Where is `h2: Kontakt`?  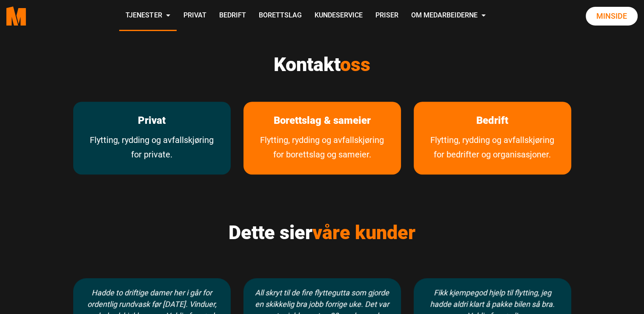
h2: Kontakt is located at coordinates (322, 64).